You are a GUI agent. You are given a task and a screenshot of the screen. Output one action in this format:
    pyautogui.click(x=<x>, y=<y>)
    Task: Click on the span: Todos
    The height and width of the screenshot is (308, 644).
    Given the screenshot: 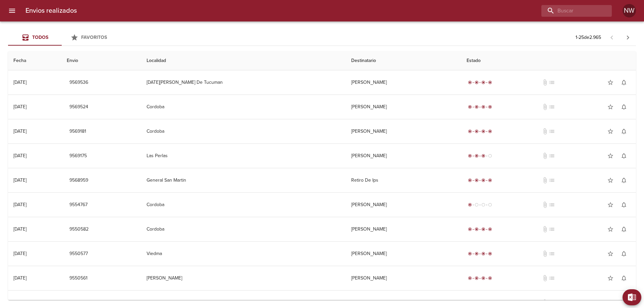 What is the action you would take?
    pyautogui.click(x=40, y=37)
    